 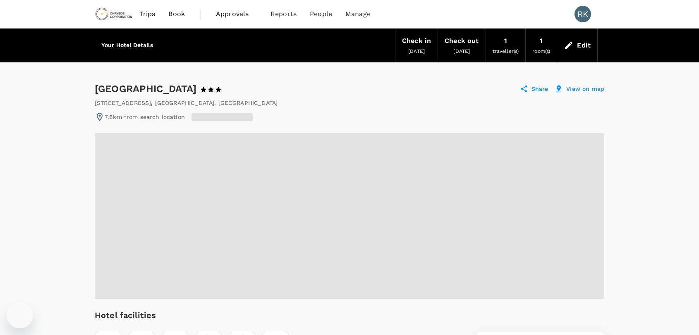 What do you see at coordinates (462, 41) in the screenshot?
I see `div: Check out` at bounding box center [462, 41].